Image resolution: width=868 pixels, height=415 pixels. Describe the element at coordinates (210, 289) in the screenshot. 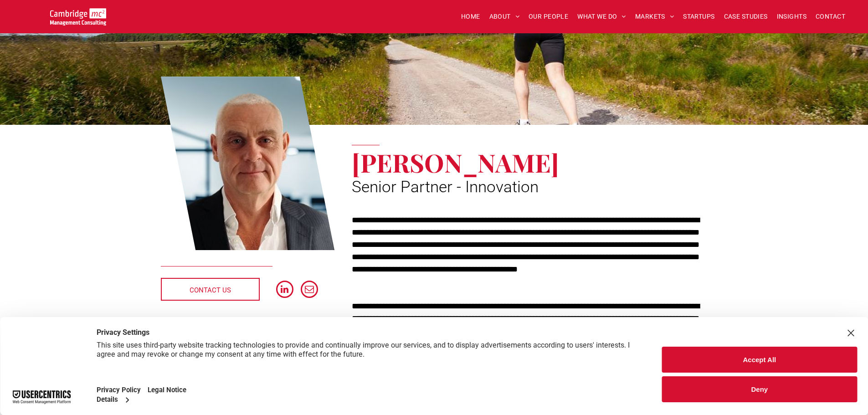

I see `a: CONTACT US` at that location.